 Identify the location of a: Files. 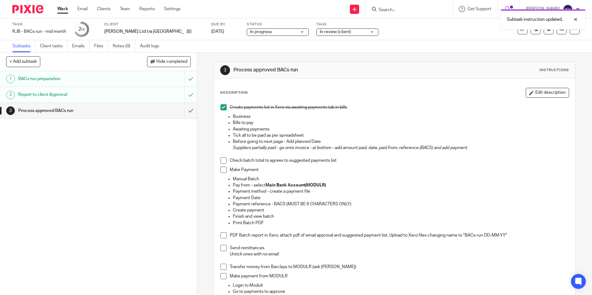
(101, 46).